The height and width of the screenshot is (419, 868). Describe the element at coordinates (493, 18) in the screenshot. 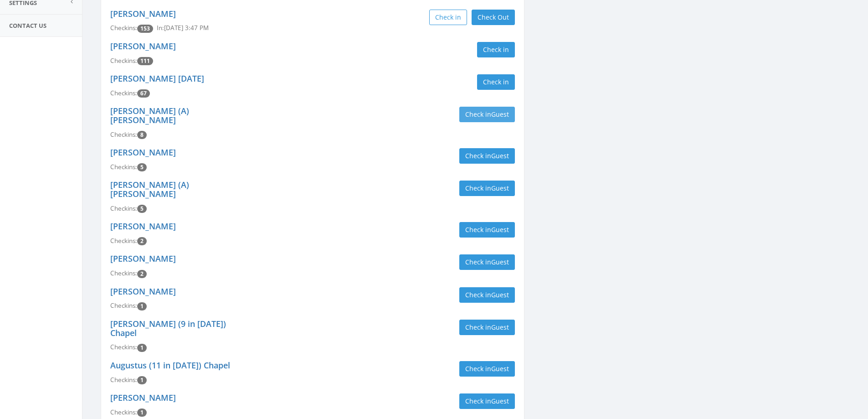

I see `button: Check Out` at that location.